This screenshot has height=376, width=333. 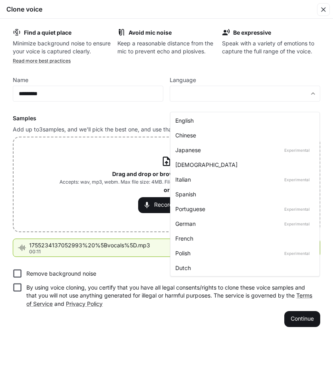 What do you see at coordinates (243, 120) in the screenshot?
I see `div: English` at bounding box center [243, 120].